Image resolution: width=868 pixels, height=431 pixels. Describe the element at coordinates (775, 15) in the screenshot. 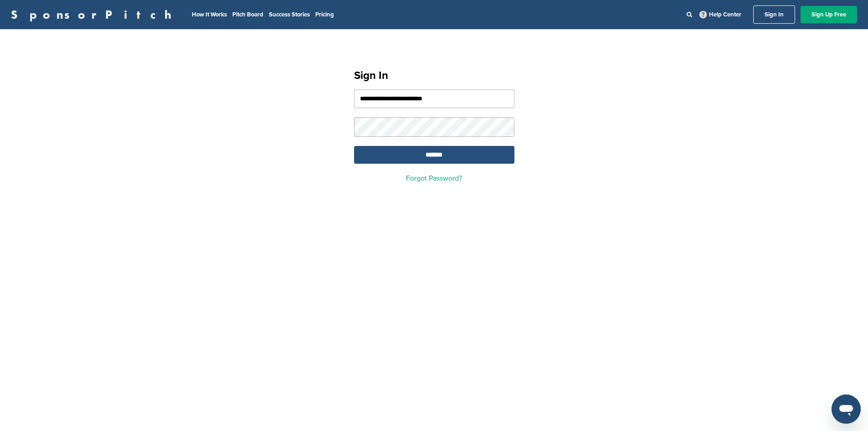

I see `a: Sign In` at that location.